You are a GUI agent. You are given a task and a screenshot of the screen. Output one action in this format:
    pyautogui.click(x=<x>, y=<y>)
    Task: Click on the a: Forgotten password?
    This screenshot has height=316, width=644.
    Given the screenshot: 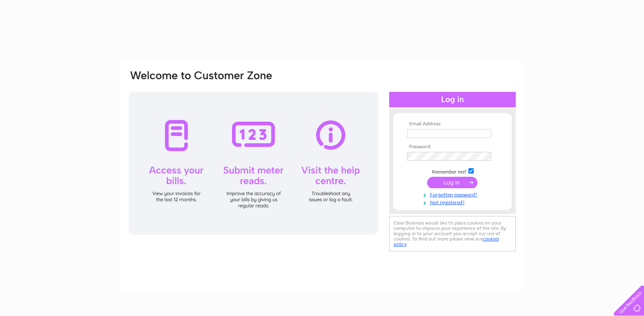 What is the action you would take?
    pyautogui.click(x=453, y=194)
    